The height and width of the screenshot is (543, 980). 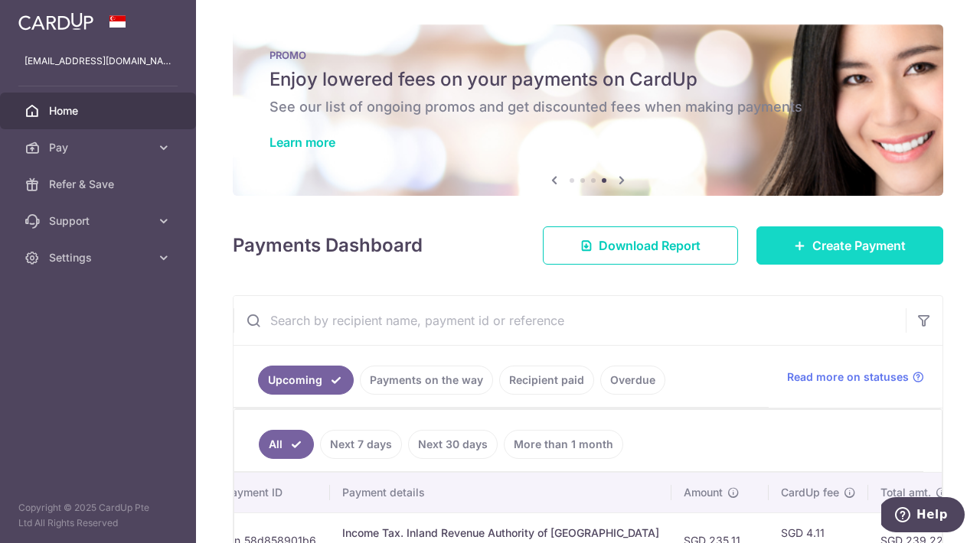 I want to click on img: CardUp, so click(x=56, y=21).